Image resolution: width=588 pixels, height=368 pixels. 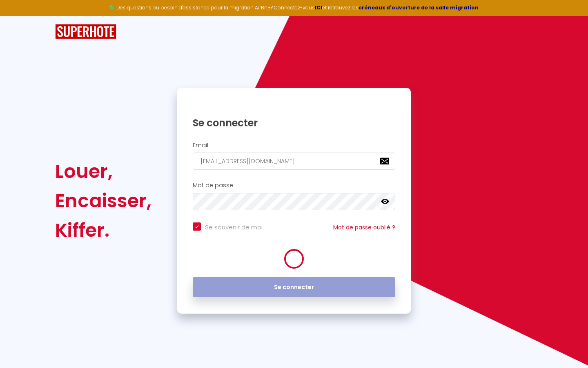 I want to click on strong: créneaux d'ouverture de la salle migration, so click(x=419, y=7).